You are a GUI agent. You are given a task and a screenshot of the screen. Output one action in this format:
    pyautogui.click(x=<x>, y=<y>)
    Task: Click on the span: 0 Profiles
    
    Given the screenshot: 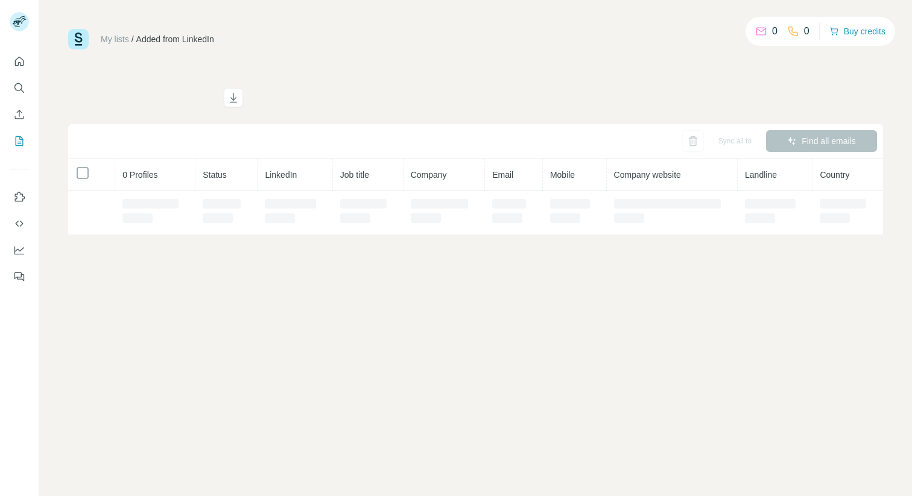 What is the action you would take?
    pyautogui.click(x=140, y=175)
    